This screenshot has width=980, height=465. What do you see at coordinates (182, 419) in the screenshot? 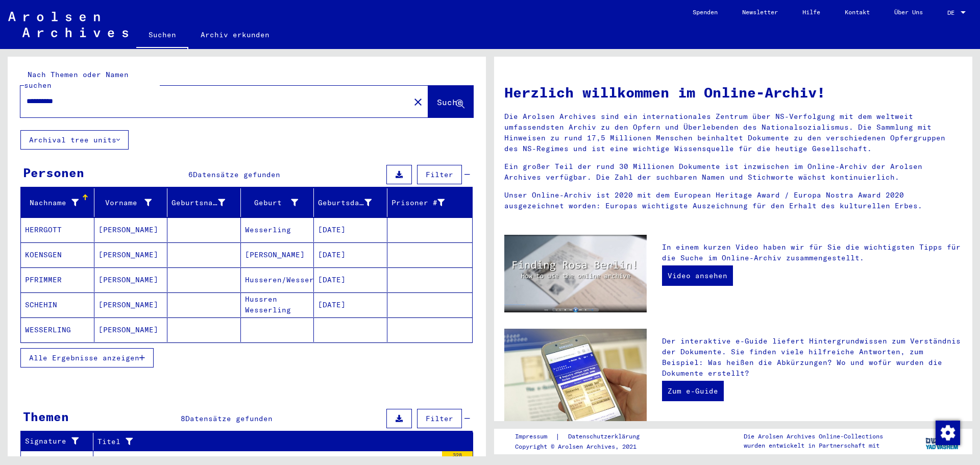
I see `span: 8` at bounding box center [182, 419].